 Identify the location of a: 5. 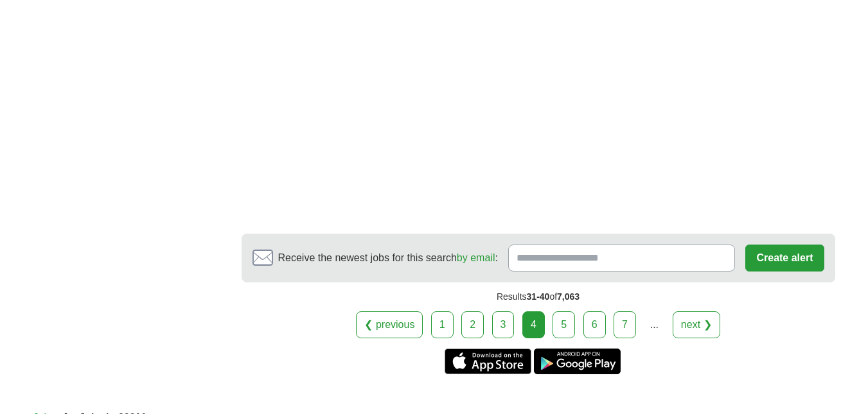
(563, 325).